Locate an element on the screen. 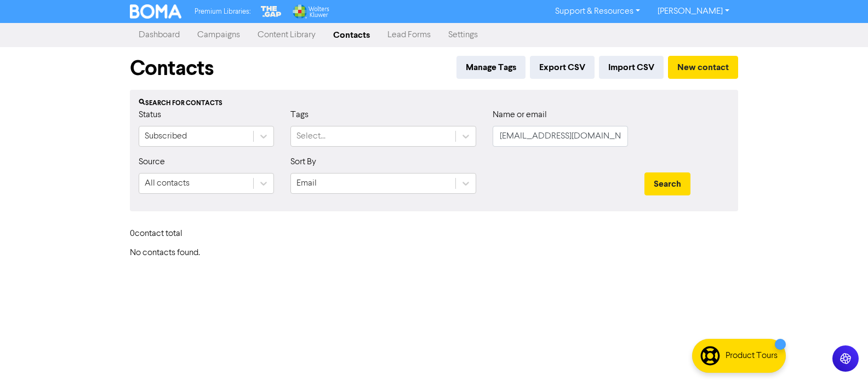  img: BOMA Logo is located at coordinates (156, 11).